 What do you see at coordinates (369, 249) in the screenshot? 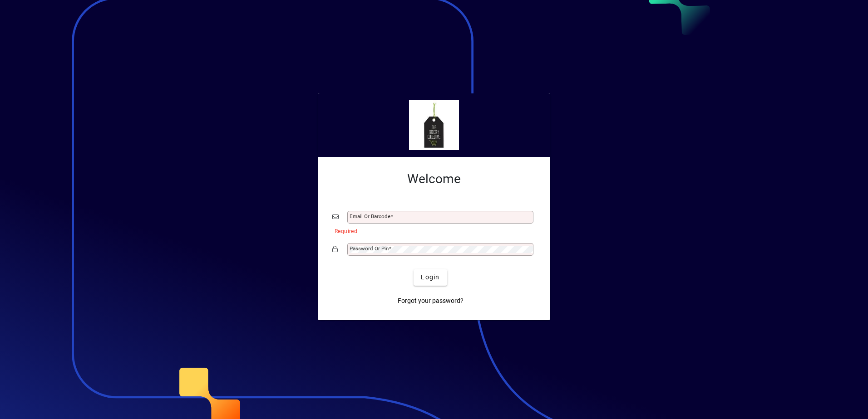
I see `mat-label: Password or Pin` at bounding box center [369, 249].